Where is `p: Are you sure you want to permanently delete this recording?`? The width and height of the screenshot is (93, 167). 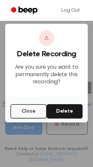
p: Are you sure you want to permanently delete this recording? is located at coordinates (46, 75).